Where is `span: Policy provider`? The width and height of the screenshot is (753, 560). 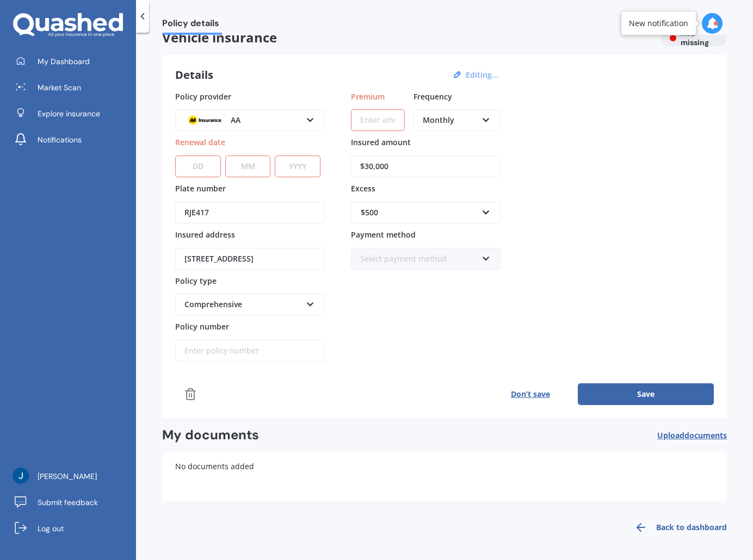 span: Policy provider is located at coordinates (203, 96).